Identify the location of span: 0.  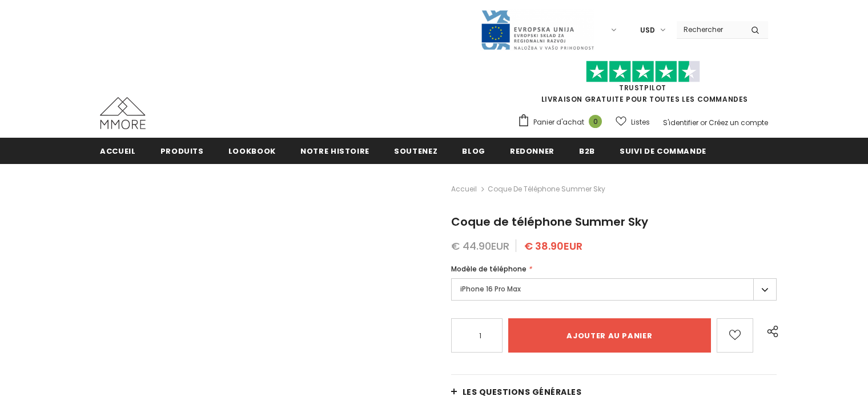
(596, 121).